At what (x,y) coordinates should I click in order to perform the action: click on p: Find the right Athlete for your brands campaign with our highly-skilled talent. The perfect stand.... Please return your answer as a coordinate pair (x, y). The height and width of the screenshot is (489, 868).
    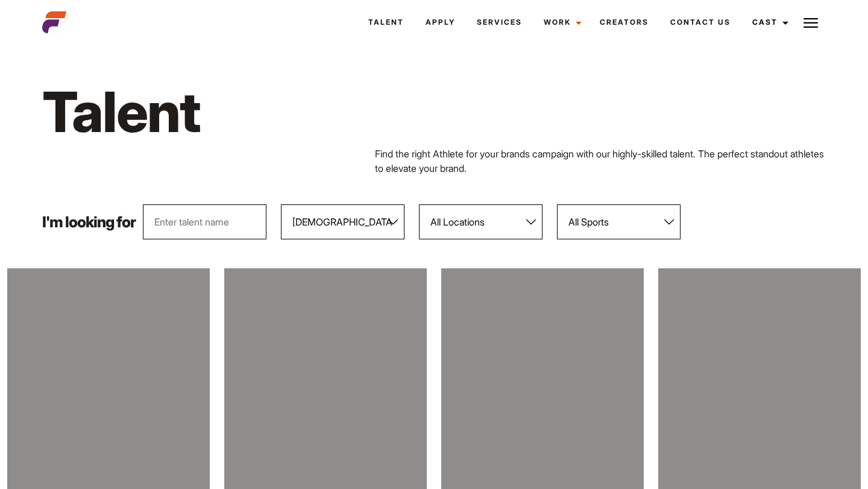
    Looking at the image, I should click on (600, 161).